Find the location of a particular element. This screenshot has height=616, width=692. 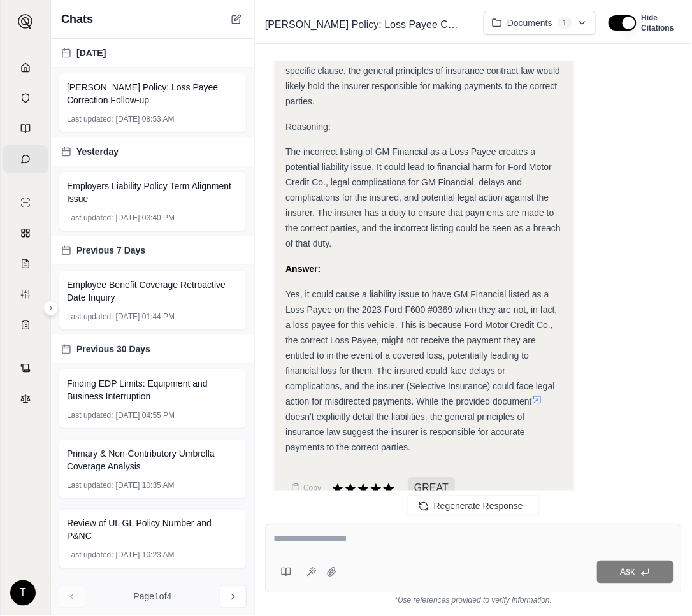

span: Yes, it could cause a liability issue to have GM Financial listed as a Loss Payee on the 2023 For... is located at coordinates (421, 348).